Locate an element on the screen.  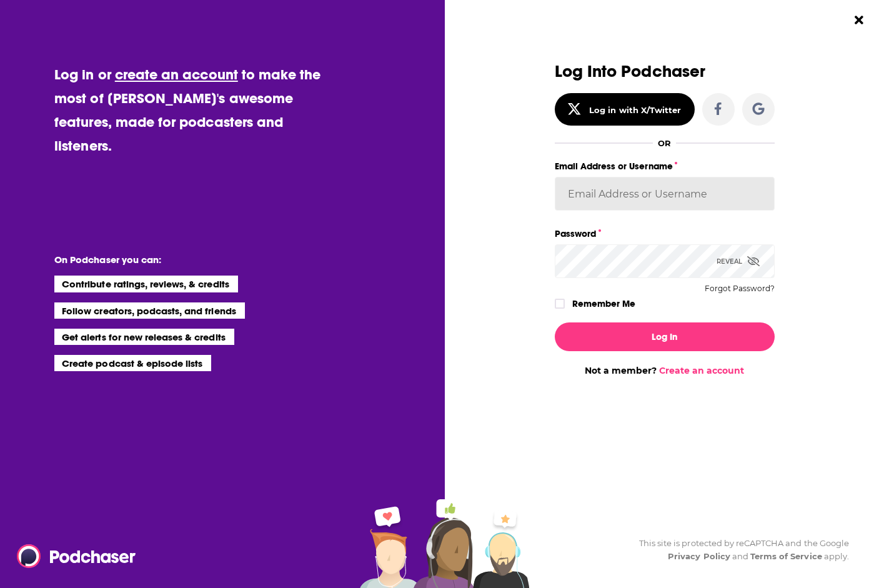
a: Privacy Policy is located at coordinates (699, 556).